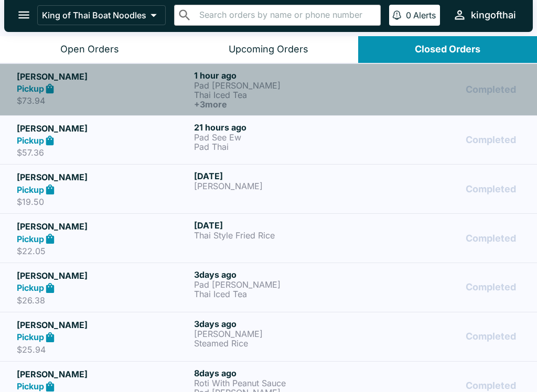  What do you see at coordinates (94, 15) in the screenshot?
I see `p: King of Thai Boat Noodles` at bounding box center [94, 15].